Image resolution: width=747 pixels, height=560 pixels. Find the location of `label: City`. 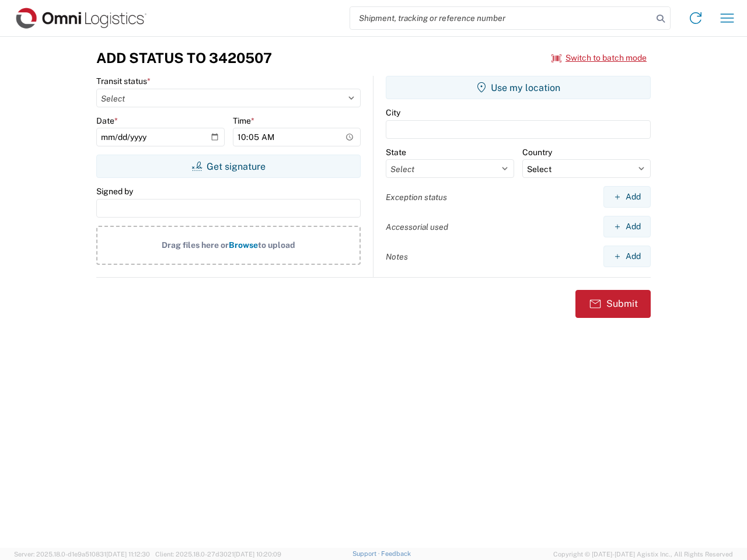

label: City is located at coordinates (393, 113).